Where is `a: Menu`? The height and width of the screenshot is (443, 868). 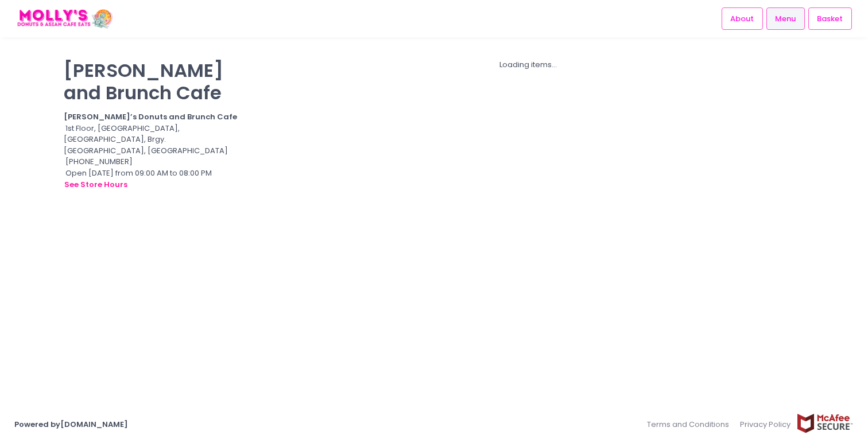 a: Menu is located at coordinates (786, 18).